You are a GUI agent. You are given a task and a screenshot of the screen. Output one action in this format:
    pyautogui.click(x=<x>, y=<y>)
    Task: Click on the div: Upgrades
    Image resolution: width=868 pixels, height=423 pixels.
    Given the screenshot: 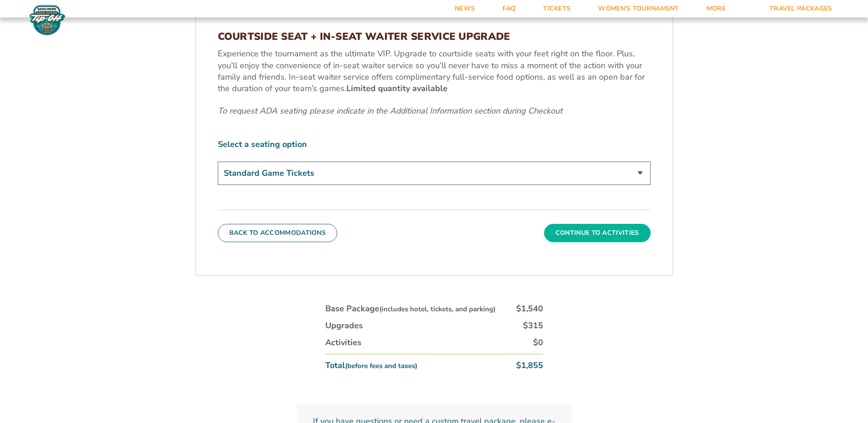 What is the action you would take?
    pyautogui.click(x=344, y=326)
    